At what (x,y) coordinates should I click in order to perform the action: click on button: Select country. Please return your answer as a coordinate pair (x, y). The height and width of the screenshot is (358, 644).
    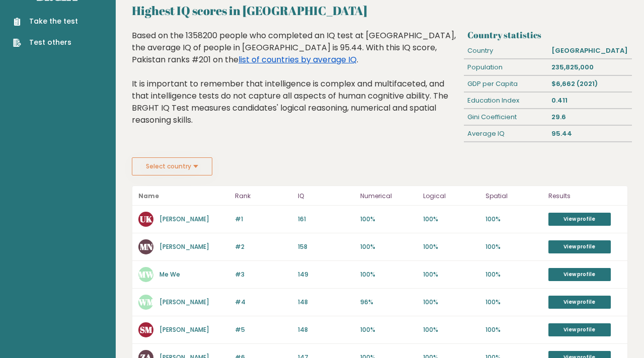
    Looking at the image, I should click on (172, 166).